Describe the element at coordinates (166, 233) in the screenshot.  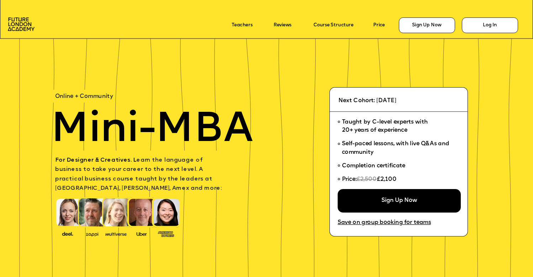
I see `img: image-93eab660-639c-4de6-957c-4ae039a0235a.png` at that location.